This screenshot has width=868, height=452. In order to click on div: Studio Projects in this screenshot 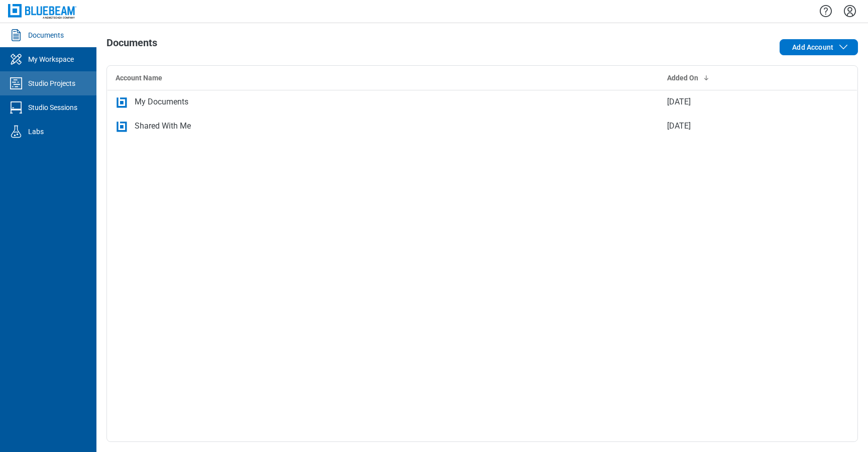, I will do `click(52, 83)`.